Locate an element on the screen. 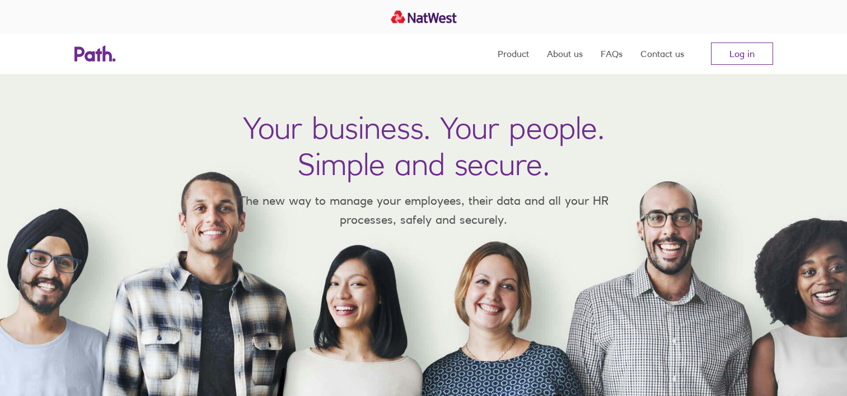 This screenshot has height=396, width=847. a: Product is located at coordinates (513, 54).